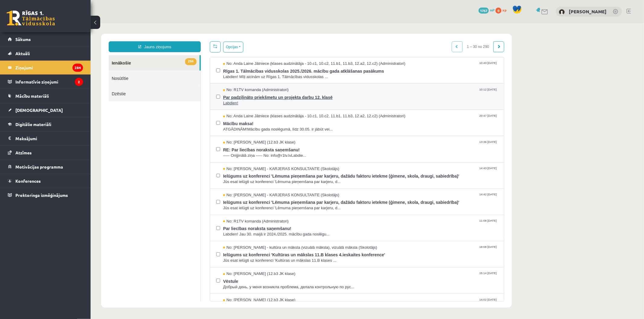 The image size is (644, 319). Describe the element at coordinates (39, 167) in the screenshot. I see `span: Motivācijas programma` at that location.